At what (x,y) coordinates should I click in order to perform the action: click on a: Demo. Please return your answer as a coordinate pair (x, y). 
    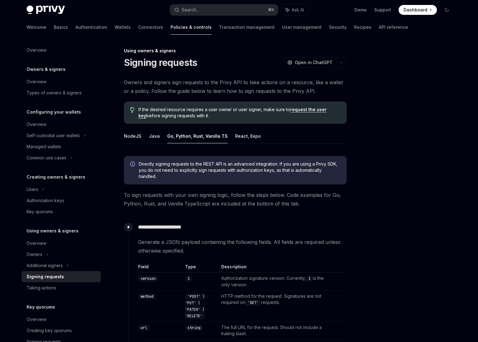
    Looking at the image, I should click on (361, 10).